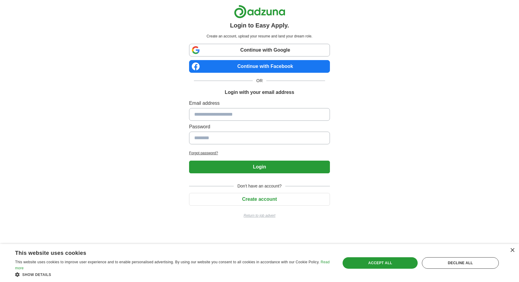  I want to click on div: Show details, so click(173, 274).